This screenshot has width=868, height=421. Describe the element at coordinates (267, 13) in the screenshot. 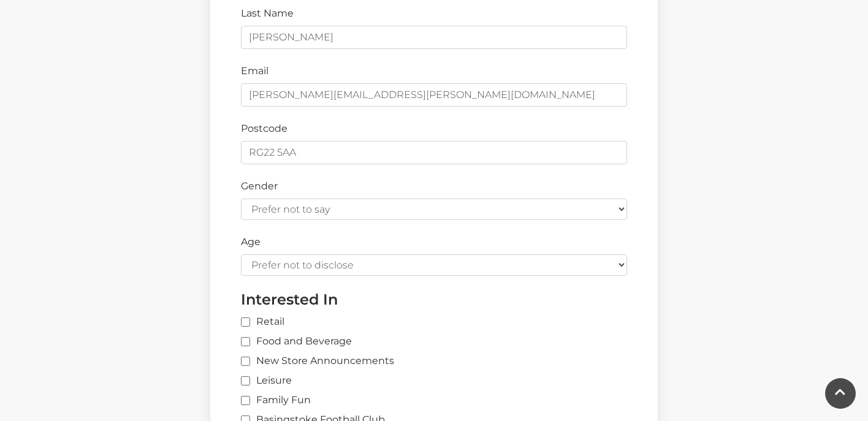

I see `label: Last Name` at that location.